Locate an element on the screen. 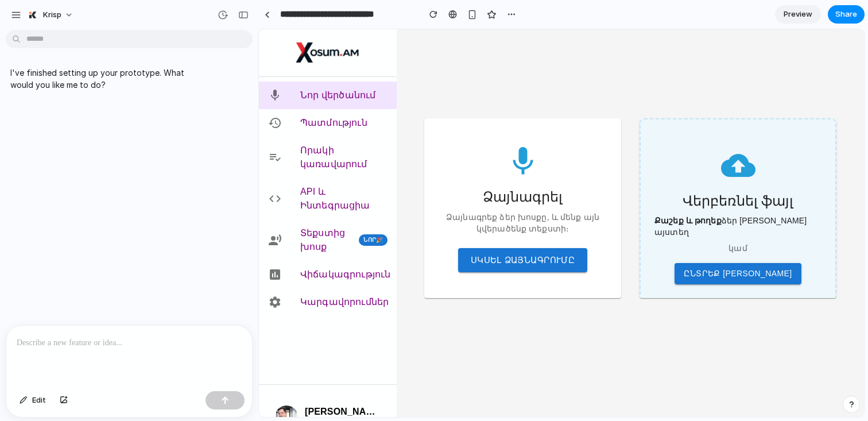  button: Սկսել ձայնագրումը is located at coordinates (264, 231).